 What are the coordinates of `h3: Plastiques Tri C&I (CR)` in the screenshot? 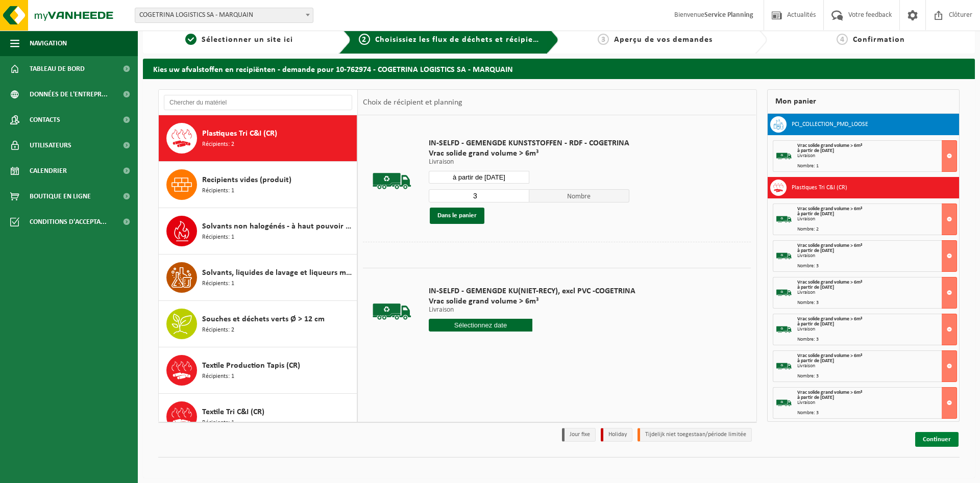 It's located at (819, 188).